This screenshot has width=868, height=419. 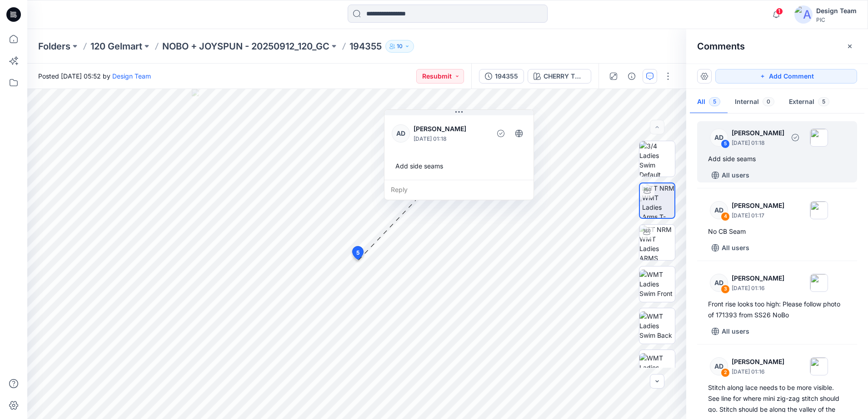 What do you see at coordinates (778, 232) in the screenshot?
I see `div: No CB Seam` at bounding box center [778, 232].